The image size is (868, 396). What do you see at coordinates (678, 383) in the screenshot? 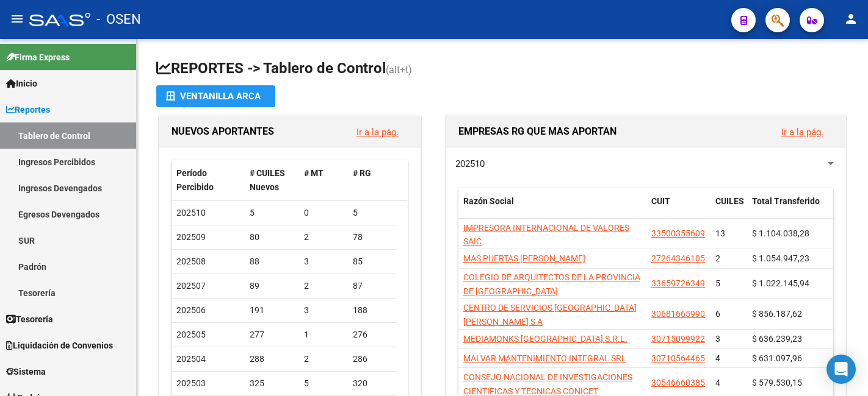
I see `span: 30546660385` at bounding box center [678, 383].